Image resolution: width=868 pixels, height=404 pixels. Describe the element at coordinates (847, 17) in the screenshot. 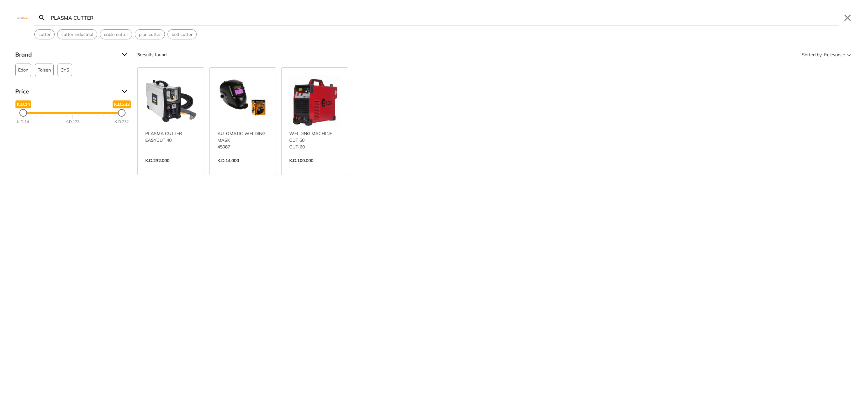

I see `button: Close` at that location.